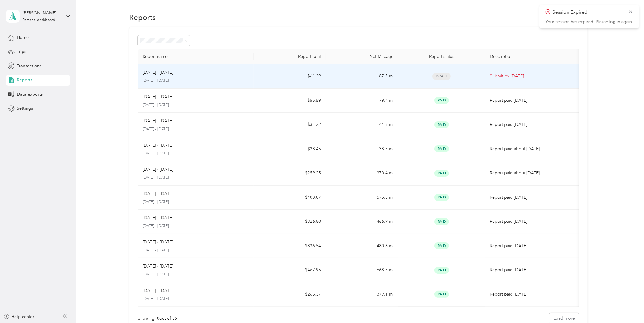 The height and width of the screenshot is (323, 644). I want to click on p: Your session has expired. Please log in again., so click(589, 22).